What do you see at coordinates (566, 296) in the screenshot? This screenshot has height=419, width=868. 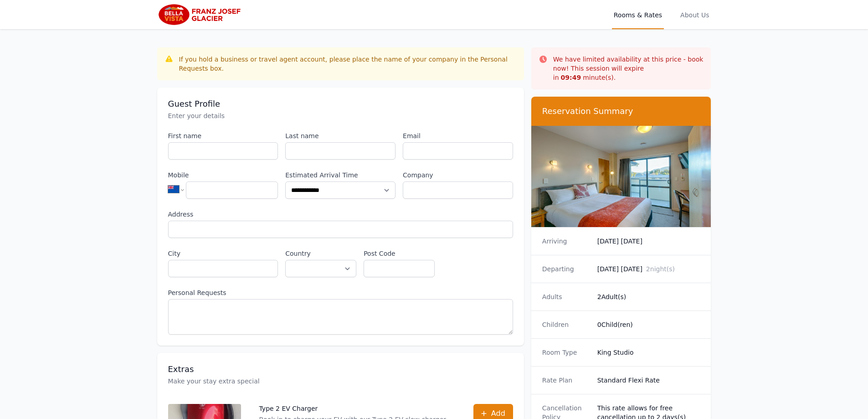 I see `dt: Adults` at bounding box center [566, 296].